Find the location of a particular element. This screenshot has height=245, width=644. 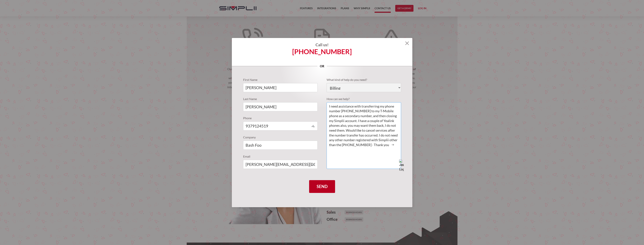

label: Phone is located at coordinates (280, 118).